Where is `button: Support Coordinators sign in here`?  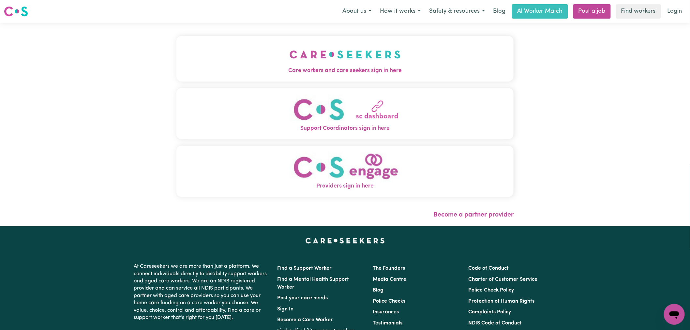 button: Support Coordinators sign in here is located at coordinates (345, 114).